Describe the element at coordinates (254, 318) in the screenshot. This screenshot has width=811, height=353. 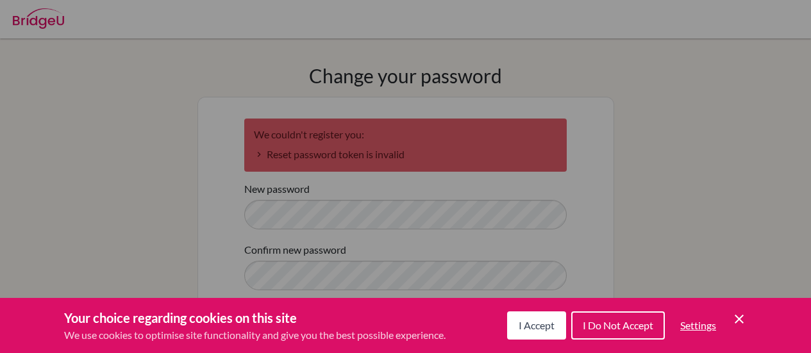
I see `h3: Your choice regarding cookies on this site` at that location.